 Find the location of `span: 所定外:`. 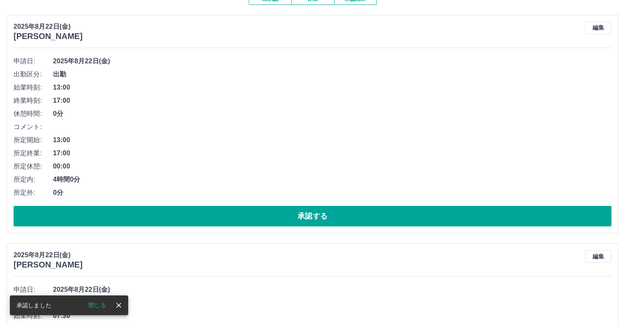

span: 所定外: is located at coordinates (33, 193).